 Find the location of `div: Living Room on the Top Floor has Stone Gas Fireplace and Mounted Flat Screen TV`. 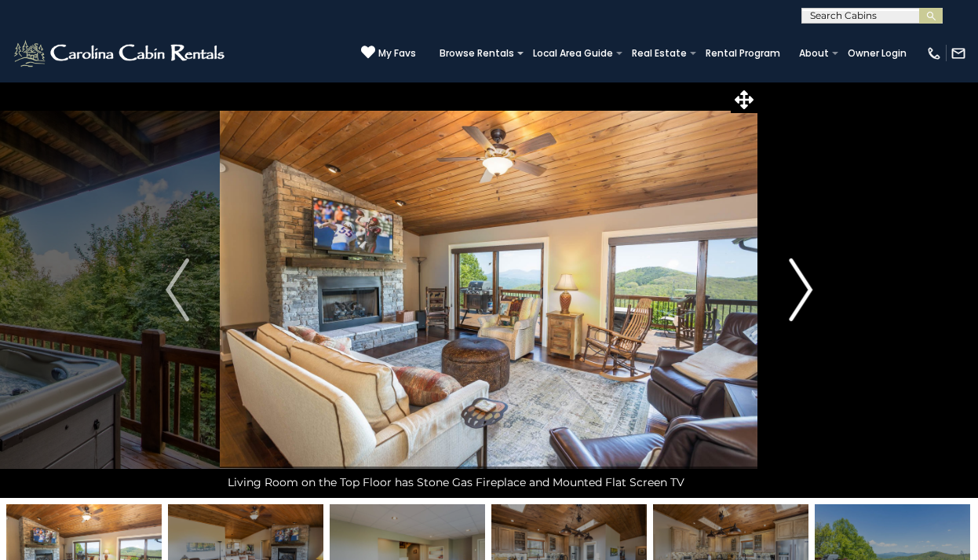

div: Living Room on the Top Floor has Stone Gas Fireplace and Mounted Flat Screen TV is located at coordinates (489, 482).